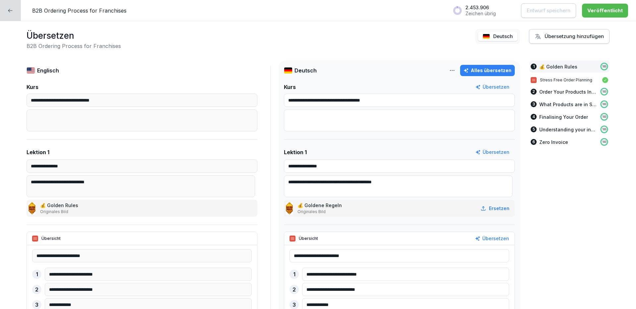 This screenshot has height=309, width=636. What do you see at coordinates (604, 11) in the screenshot?
I see `div: Veröffentlicht` at bounding box center [604, 11].